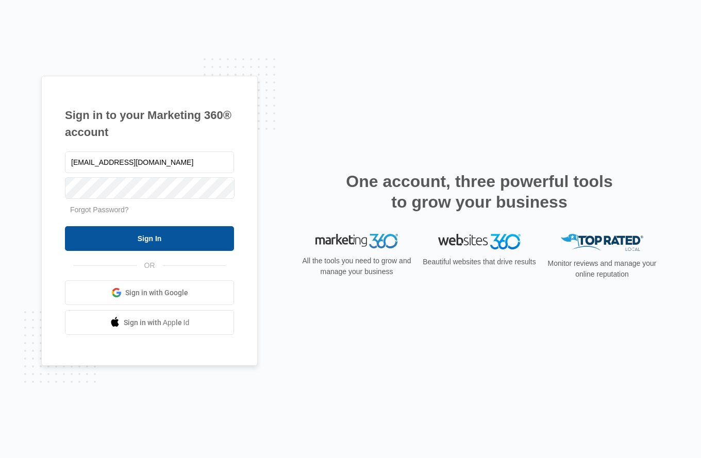  Describe the element at coordinates (479, 192) in the screenshot. I see `h2: One account, three powerful tools to grow your business` at that location.